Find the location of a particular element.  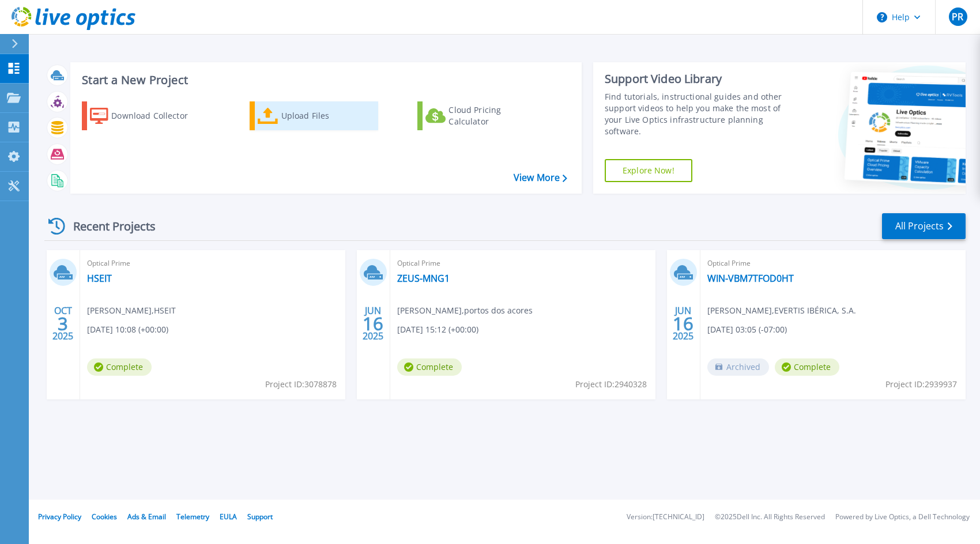

a: EULA is located at coordinates (228, 516).